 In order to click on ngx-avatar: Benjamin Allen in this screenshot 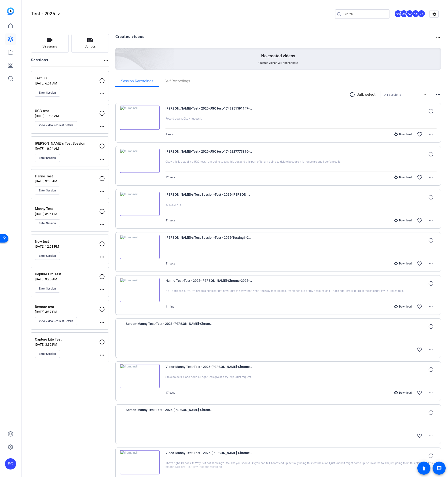, I will do `click(416, 14)`.